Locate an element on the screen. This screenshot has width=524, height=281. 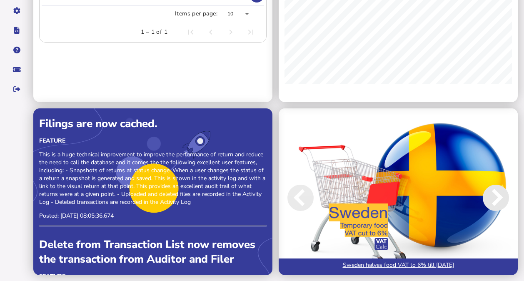
button: Help pages is located at coordinates (17, 50).